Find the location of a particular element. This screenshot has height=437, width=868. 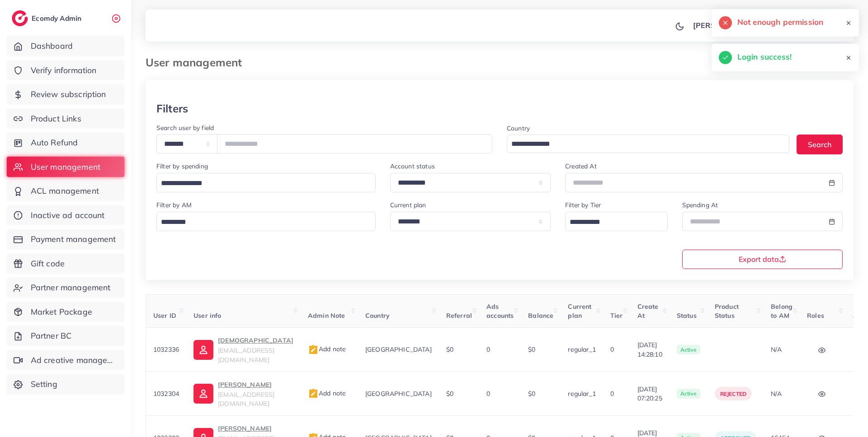

label: Account status is located at coordinates (412, 166).